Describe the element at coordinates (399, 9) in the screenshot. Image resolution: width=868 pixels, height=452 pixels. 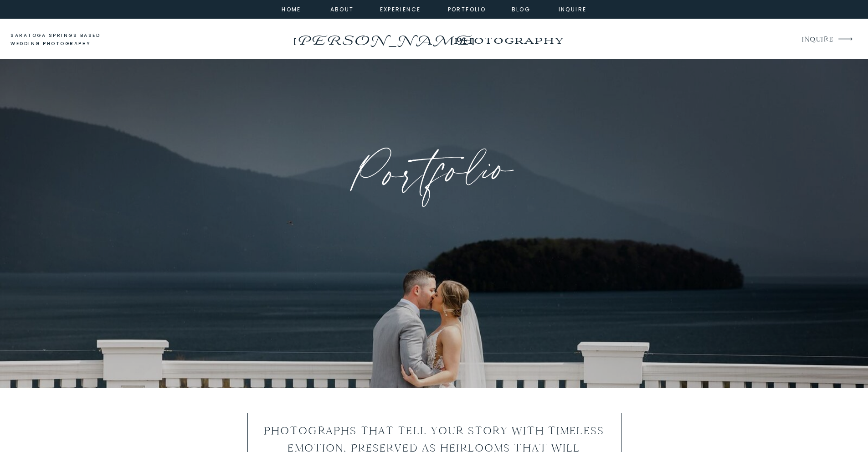
I see `a: experience` at that location.